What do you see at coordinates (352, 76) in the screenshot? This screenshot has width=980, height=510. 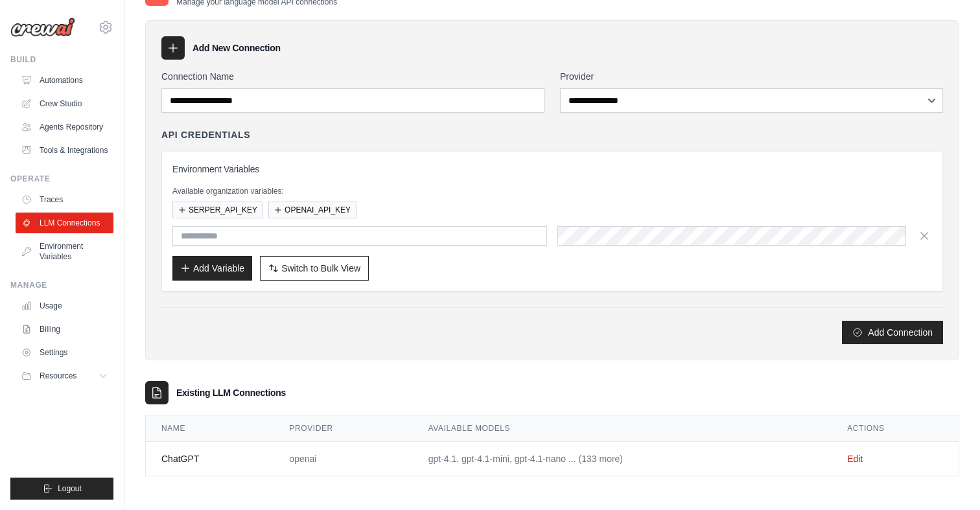 I see `label: Connection Name` at bounding box center [352, 76].